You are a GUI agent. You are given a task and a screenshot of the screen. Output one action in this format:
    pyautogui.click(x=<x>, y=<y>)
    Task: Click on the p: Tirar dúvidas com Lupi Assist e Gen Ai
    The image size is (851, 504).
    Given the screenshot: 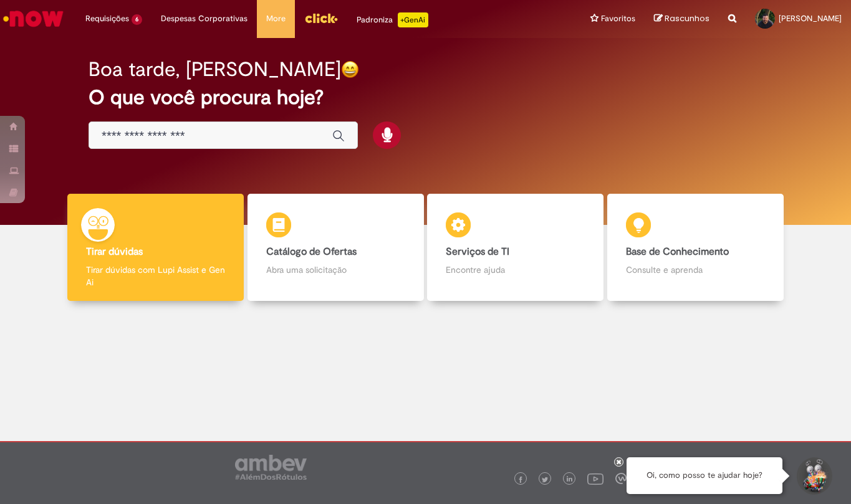 What is the action you would take?
    pyautogui.click(x=155, y=276)
    